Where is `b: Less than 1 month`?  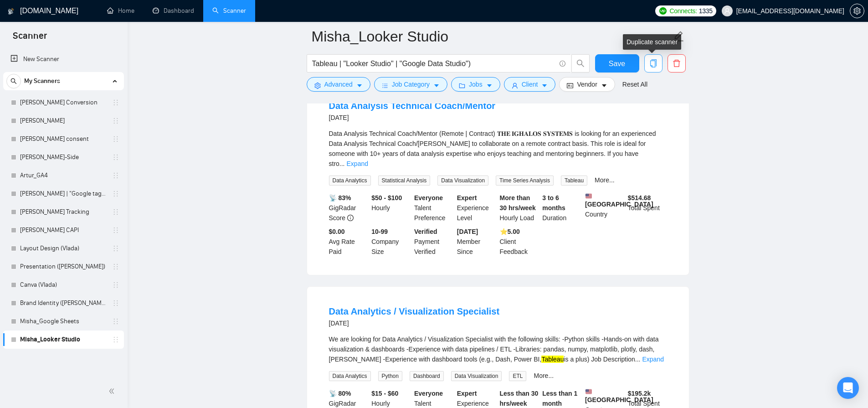
b: Less than 1 month is located at coordinates (560, 398).